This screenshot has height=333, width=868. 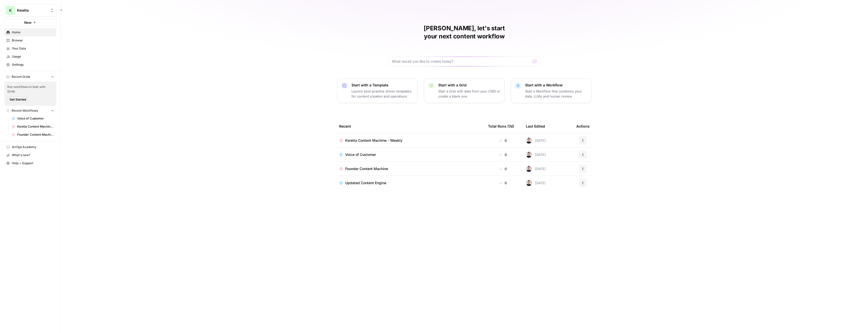 What do you see at coordinates (30, 40) in the screenshot?
I see `a: Browse` at bounding box center [30, 40].